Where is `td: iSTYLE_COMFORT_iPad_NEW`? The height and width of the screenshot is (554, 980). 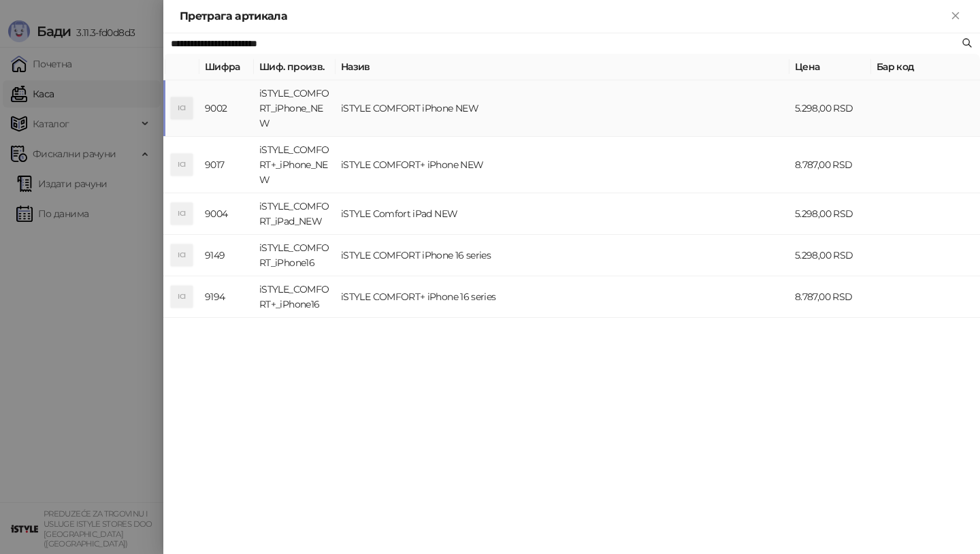 td: iSTYLE_COMFORT_iPad_NEW is located at coordinates (295, 214).